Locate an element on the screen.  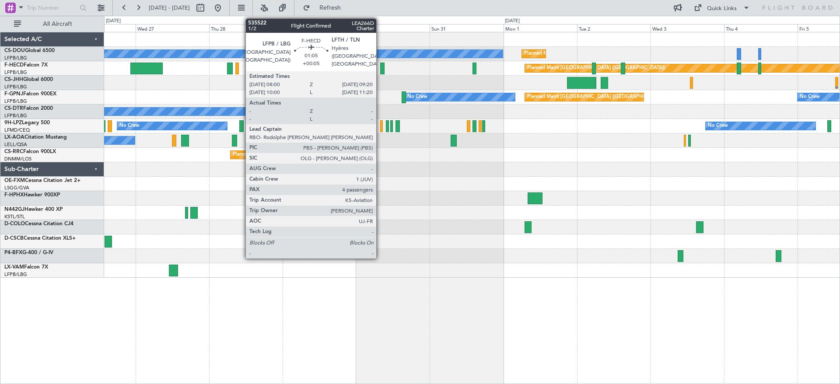
div: Wed 3 is located at coordinates (687, 28).